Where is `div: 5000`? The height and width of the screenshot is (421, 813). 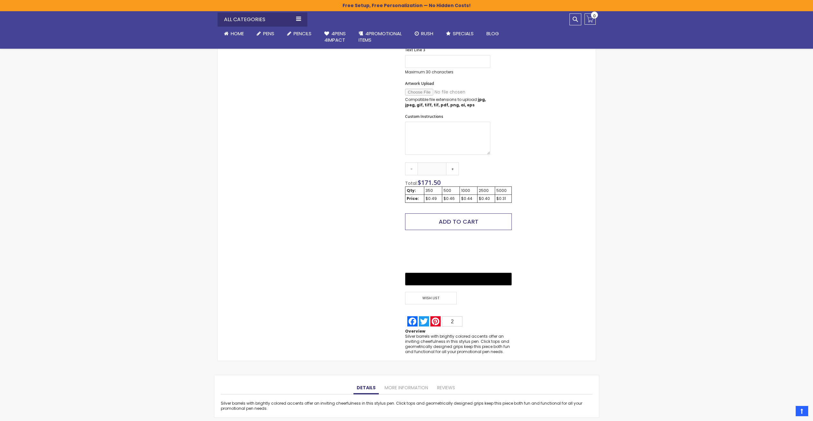
div: 5000 is located at coordinates (503, 191).